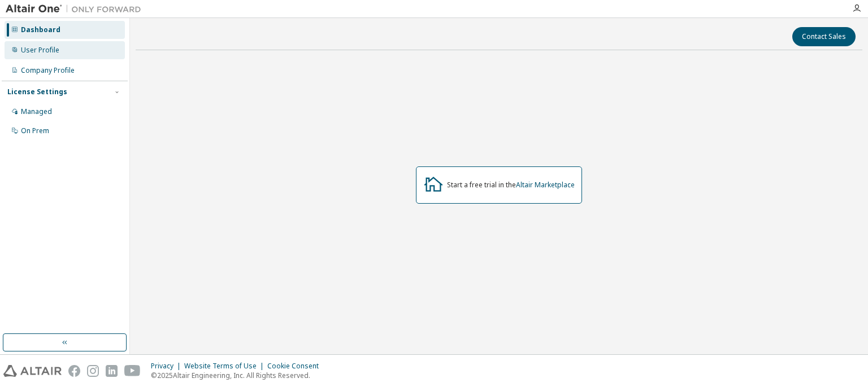 The height and width of the screenshot is (387, 868). Describe the element at coordinates (36, 112) in the screenshot. I see `div: Managed` at that location.